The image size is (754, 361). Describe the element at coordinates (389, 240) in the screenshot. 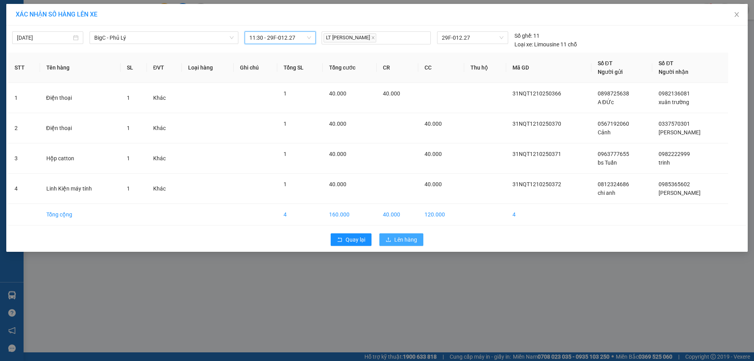

I see `span: upload` at that location.